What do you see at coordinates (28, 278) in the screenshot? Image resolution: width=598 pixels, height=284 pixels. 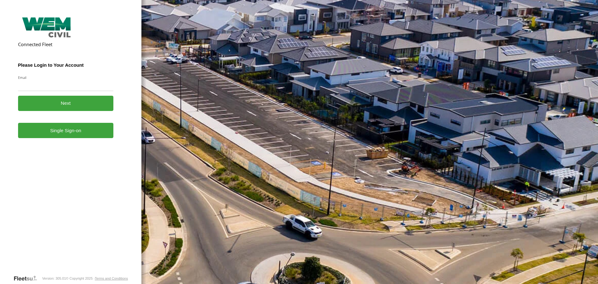 I see `a: Visit our Website` at bounding box center [28, 278].